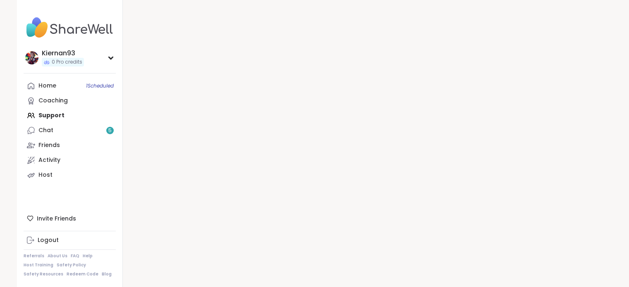 The image size is (629, 287). Describe the element at coordinates (49, 146) in the screenshot. I see `div: Friends` at that location.